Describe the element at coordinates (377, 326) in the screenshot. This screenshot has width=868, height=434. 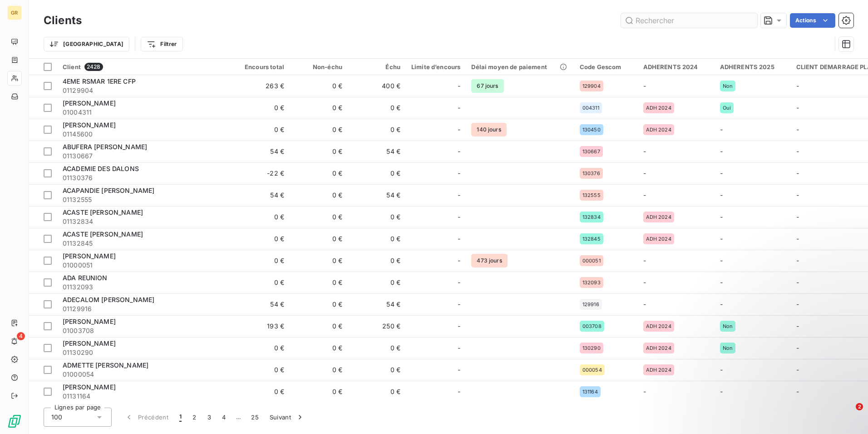
I see `td: 250 €` at that location.